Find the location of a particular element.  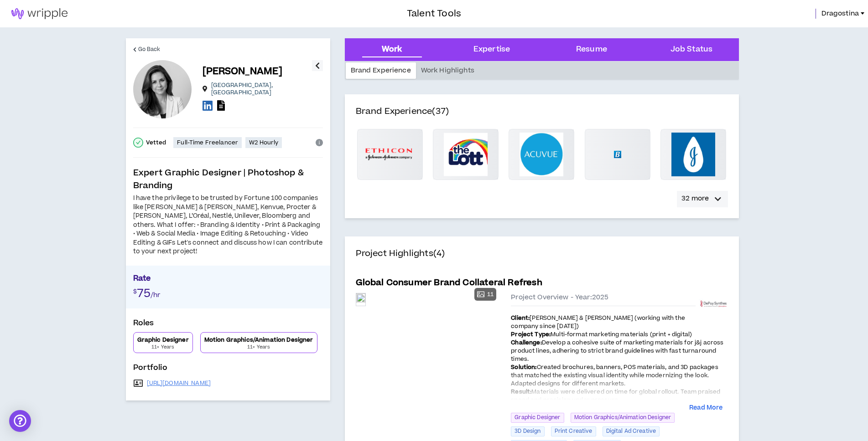

img: BENADRYL® Official UK Site is located at coordinates (618, 154).